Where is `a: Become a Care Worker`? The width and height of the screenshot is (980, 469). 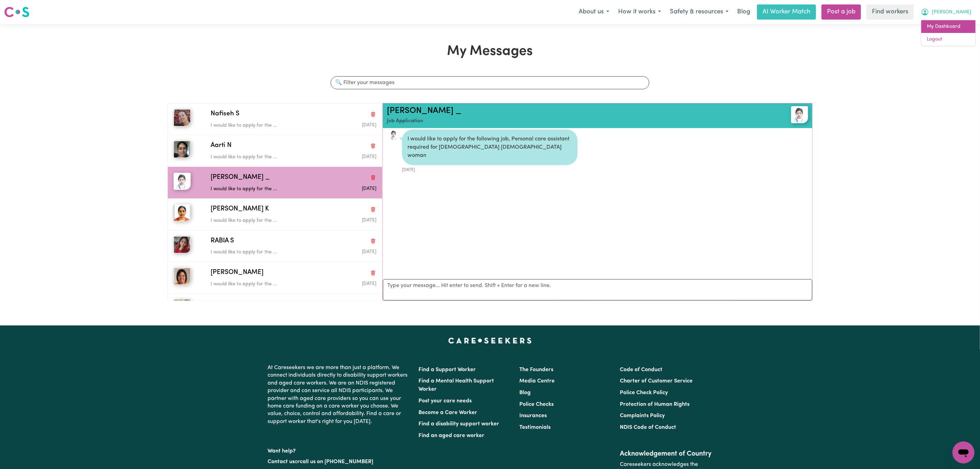 a: Become a Care Worker is located at coordinates (448, 413).